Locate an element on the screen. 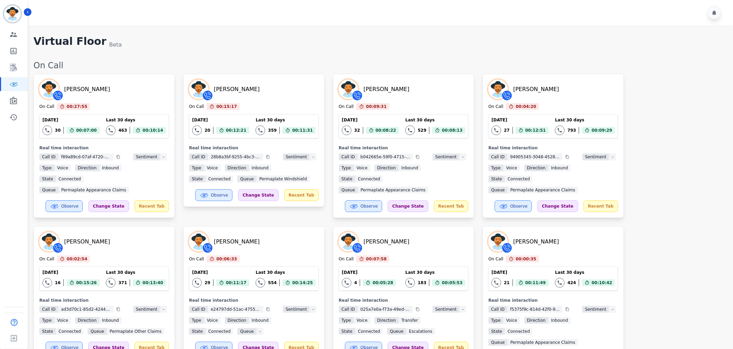  span: 00:07:58 is located at coordinates (376, 259).